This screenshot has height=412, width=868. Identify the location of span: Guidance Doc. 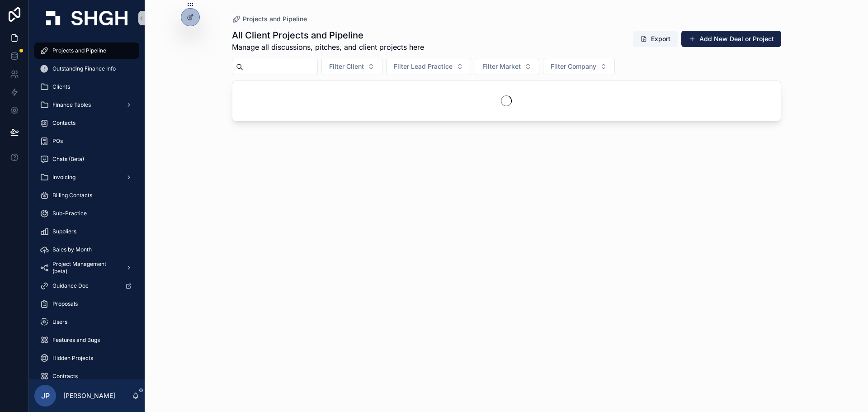
(70, 286).